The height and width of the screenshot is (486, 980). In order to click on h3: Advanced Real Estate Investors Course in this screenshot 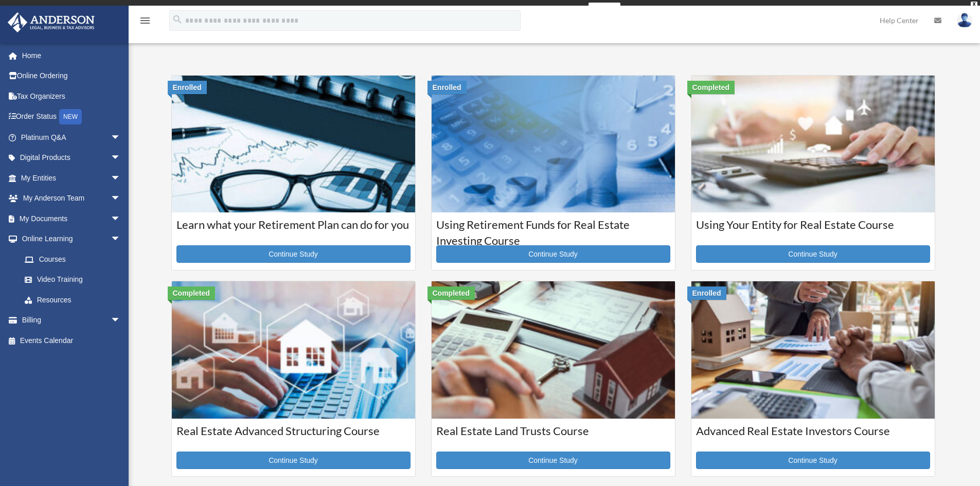, I will do `click(813, 436)`.